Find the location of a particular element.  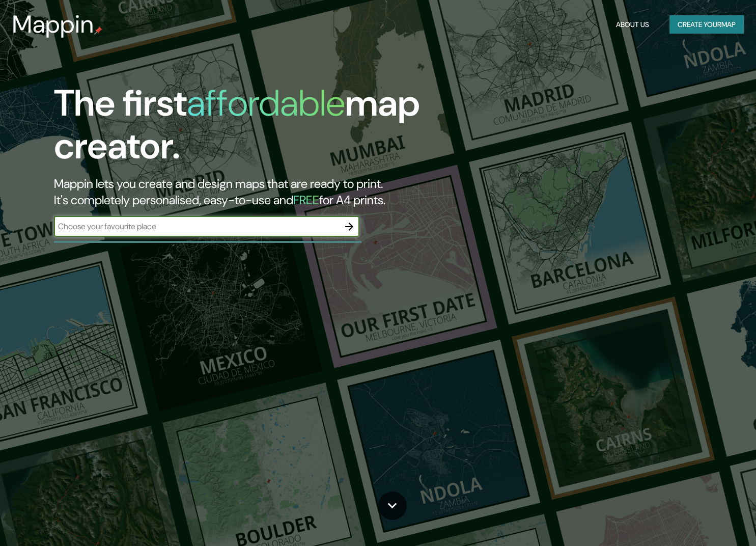

input: Choose your favourite place is located at coordinates (196, 226).